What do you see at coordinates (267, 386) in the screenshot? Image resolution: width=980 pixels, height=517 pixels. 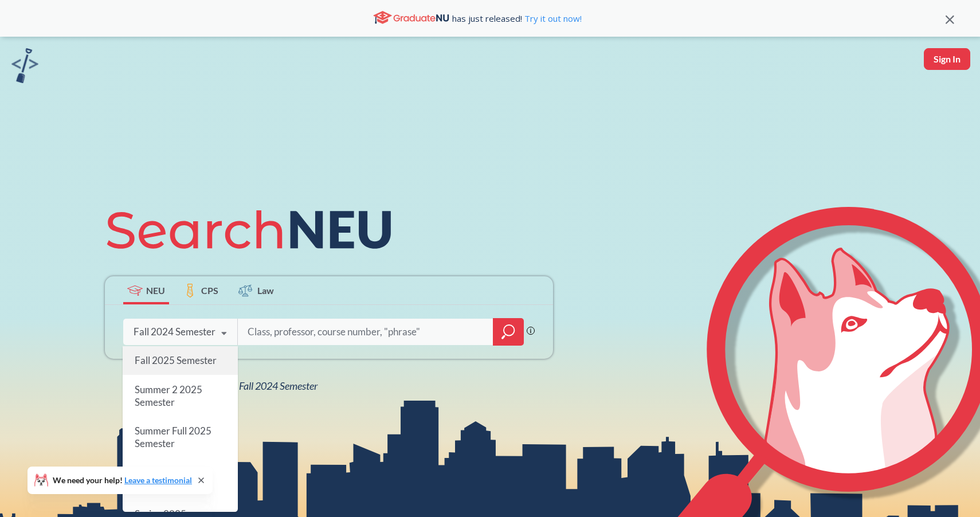 I see `span: NEU Fall 2024 Semester` at bounding box center [267, 386].